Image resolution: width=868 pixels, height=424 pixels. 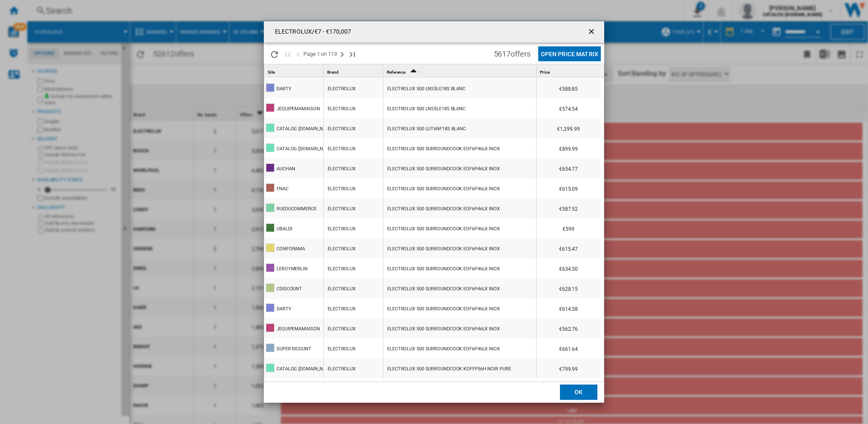 I want to click on wk-reference-title-cell: FNAC, so click(x=293, y=188).